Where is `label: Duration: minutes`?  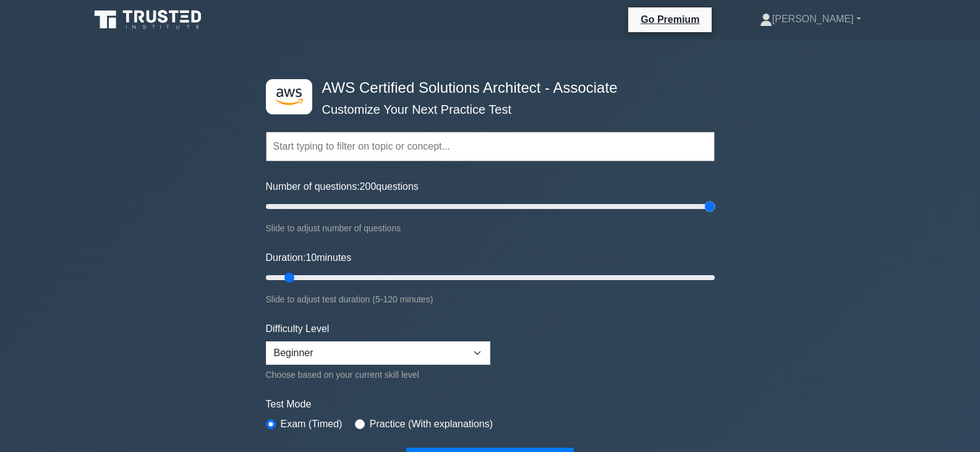 label: Duration: minutes is located at coordinates (309, 258).